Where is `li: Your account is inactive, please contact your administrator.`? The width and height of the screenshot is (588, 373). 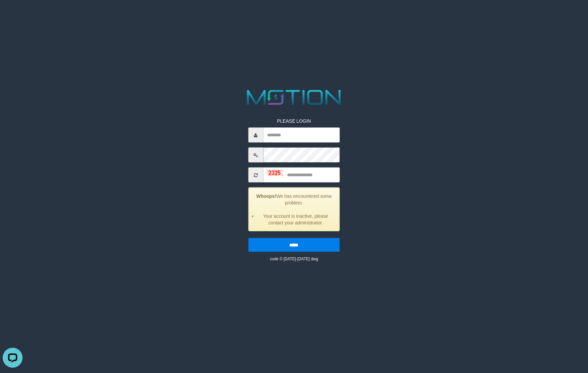
li: Your account is inactive, please contact your administrator. is located at coordinates (295, 219).